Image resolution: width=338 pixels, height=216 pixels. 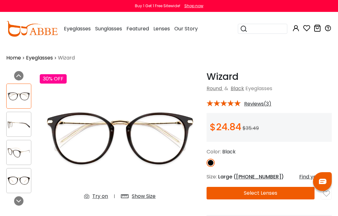 What do you see at coordinates (39, 58) in the screenshot?
I see `a: Eyeglasses` at bounding box center [39, 58].